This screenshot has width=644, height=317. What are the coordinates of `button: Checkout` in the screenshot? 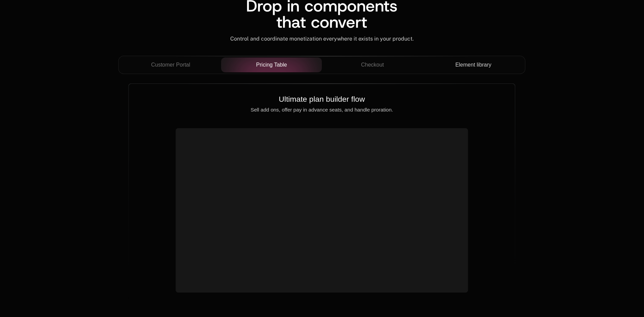 It's located at (372, 65).